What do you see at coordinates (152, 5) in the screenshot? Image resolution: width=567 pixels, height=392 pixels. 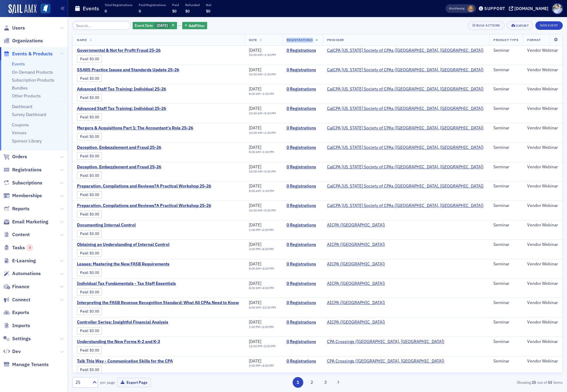 I see `p: Paid Registrations` at bounding box center [152, 5].